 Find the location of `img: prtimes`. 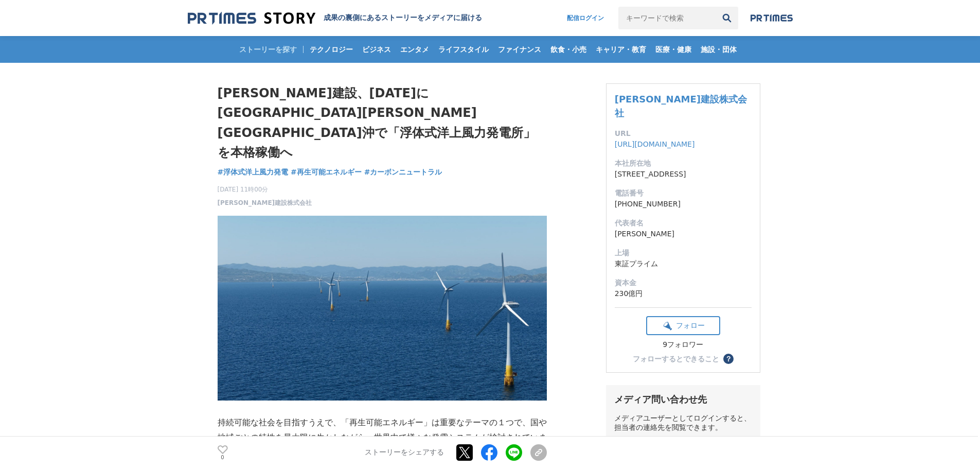

img: prtimes is located at coordinates (772, 18).